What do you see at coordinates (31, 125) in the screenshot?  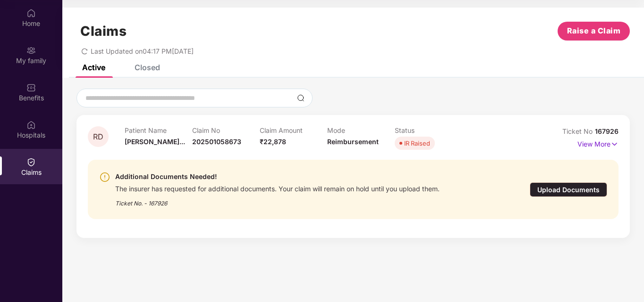 I see `img: svg+xml;base64,PHN2ZyBpZD0iSG9zcGl0YWxzIiB4bWxucz0iaHR0cDovL3d3dy53My5vcmcvMjAwMC9zdmciIHdpZHRoPS...` at bounding box center [31, 125].